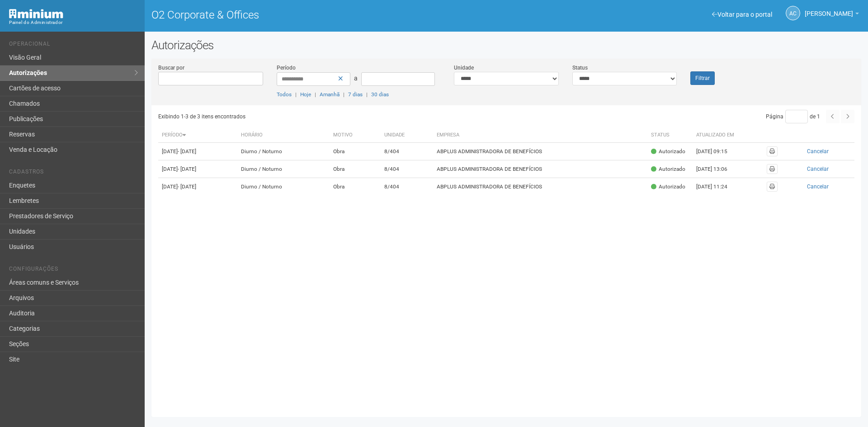  What do you see at coordinates (73, 270) in the screenshot?
I see `li: Configurações` at bounding box center [73, 270].